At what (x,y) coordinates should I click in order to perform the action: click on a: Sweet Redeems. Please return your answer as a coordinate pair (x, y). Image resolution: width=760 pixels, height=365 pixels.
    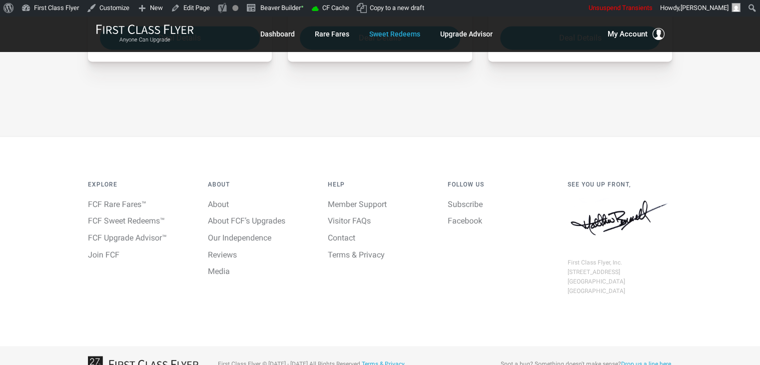
    Looking at the image, I should click on (395, 34).